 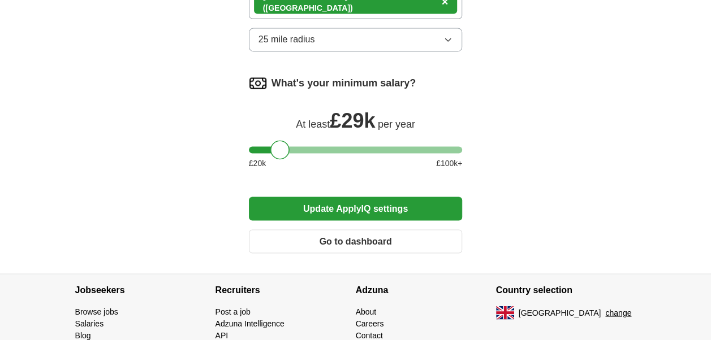 What do you see at coordinates (618, 313) in the screenshot?
I see `button: change` at bounding box center [618, 313].